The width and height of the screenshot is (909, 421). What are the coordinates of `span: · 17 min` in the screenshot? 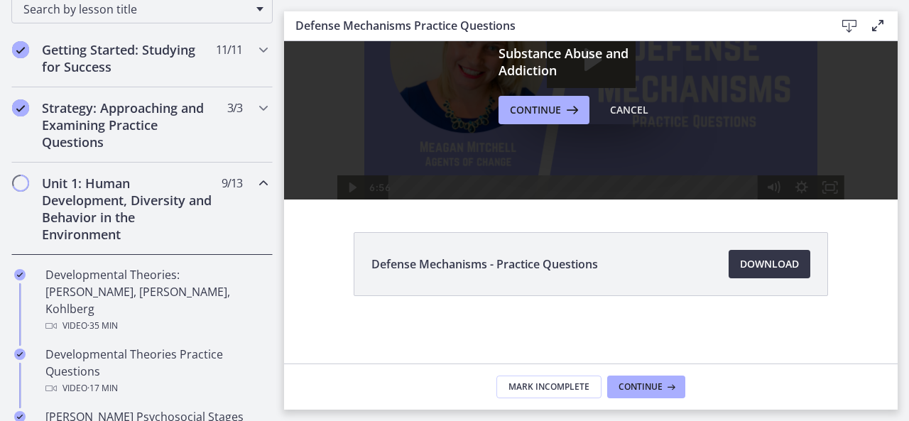 It's located at (102, 388).